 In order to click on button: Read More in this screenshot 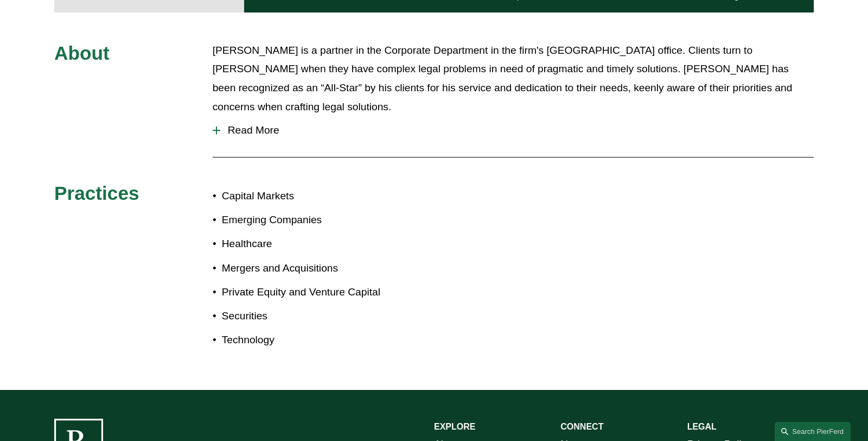, I will do `click(513, 130)`.